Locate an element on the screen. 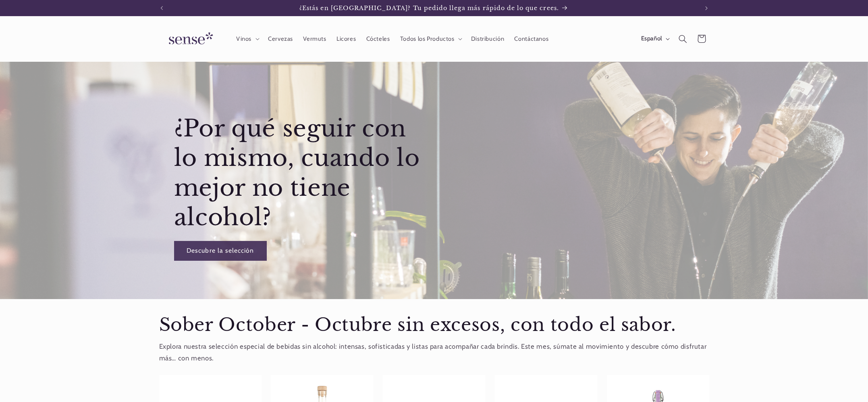  a: Licores is located at coordinates (346, 38).